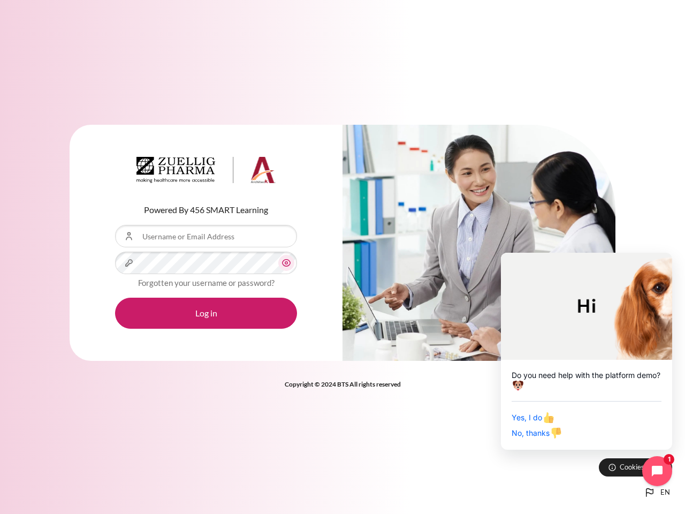  What do you see at coordinates (206, 283) in the screenshot?
I see `a: Forgotten your username or password?` at bounding box center [206, 283].